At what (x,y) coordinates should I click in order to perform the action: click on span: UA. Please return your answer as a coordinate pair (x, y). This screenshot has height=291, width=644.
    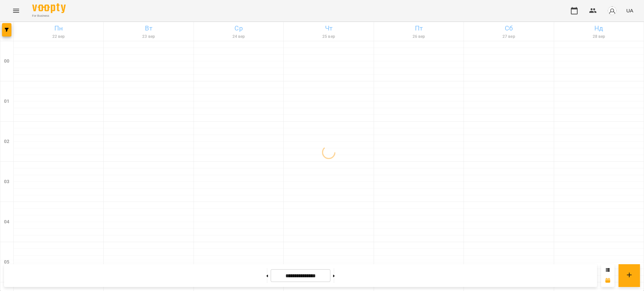
    Looking at the image, I should click on (629, 11).